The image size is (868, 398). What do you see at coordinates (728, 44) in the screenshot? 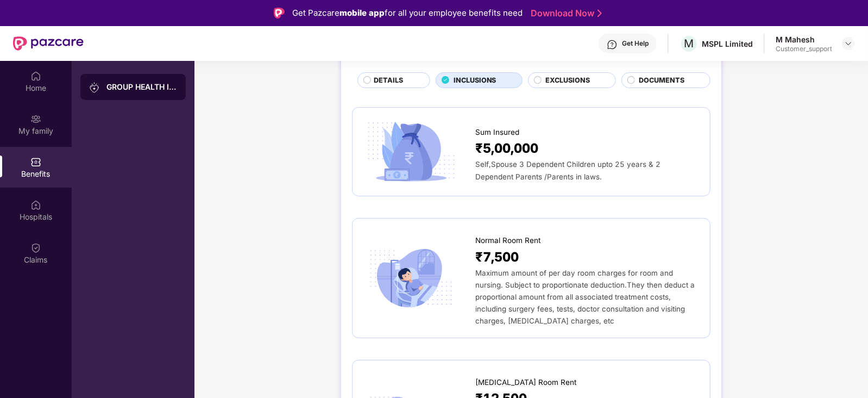
I see `div: MSPL Limited` at bounding box center [728, 44].